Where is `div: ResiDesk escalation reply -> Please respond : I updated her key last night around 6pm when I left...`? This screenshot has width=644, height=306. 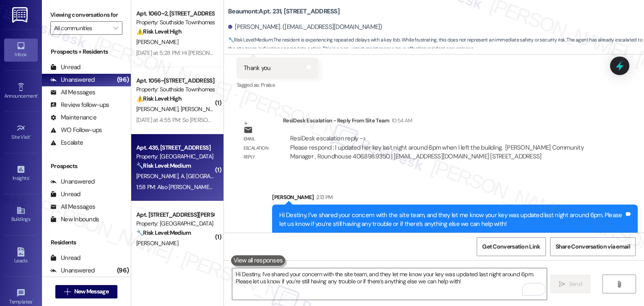 div: ResiDesk escalation reply -> Please respond : I updated her key last night around 6pm when I left... is located at coordinates (437, 147).